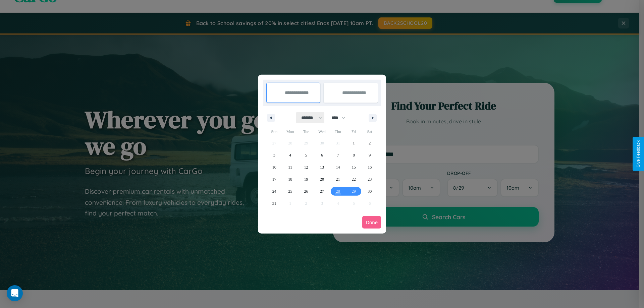 Image resolution: width=644 pixels, height=308 pixels. I want to click on button: 18, so click(290, 179).